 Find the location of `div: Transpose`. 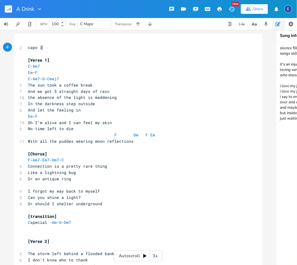

div: Transpose is located at coordinates (123, 24).